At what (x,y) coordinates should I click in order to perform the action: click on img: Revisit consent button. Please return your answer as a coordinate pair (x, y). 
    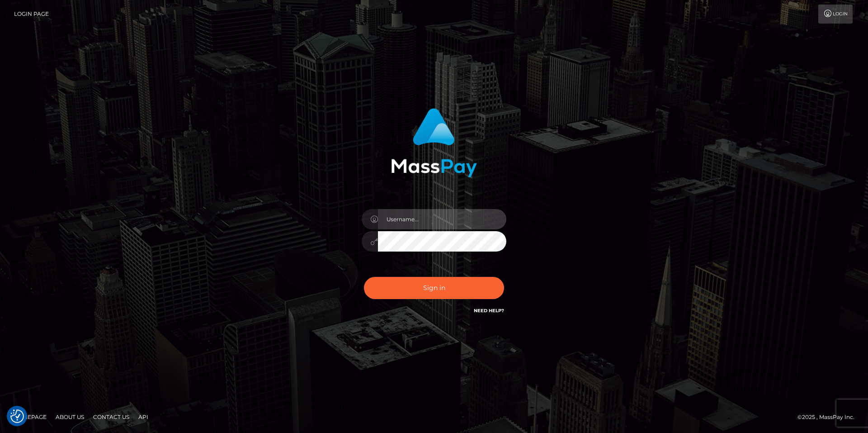
    Looking at the image, I should click on (17, 416).